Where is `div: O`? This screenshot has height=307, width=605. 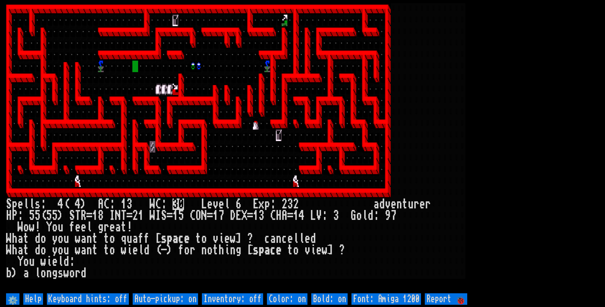 div: O is located at coordinates (198, 216).